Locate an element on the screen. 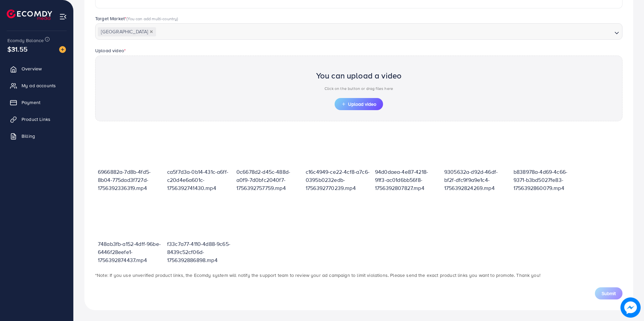 The image size is (644, 321). a: Payment is located at coordinates (37, 102).